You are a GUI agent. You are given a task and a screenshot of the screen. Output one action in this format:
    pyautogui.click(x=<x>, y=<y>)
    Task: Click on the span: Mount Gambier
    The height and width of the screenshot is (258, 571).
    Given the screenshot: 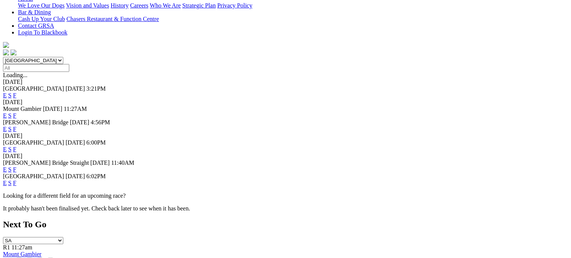 What is the action you would take?
    pyautogui.click(x=22, y=109)
    